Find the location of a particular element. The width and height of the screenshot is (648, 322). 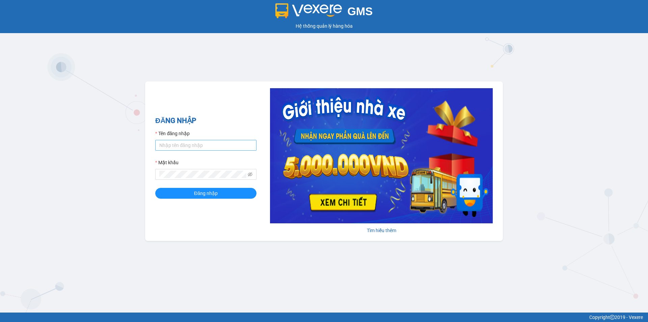

img: logo 2 is located at coordinates (309, 11).